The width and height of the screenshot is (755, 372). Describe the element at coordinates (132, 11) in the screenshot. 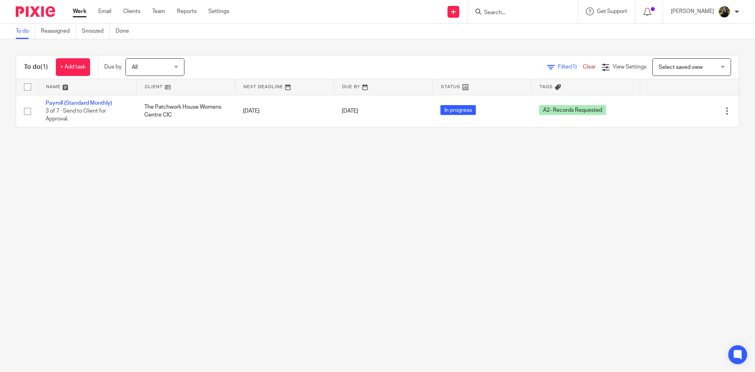

I see `a: Clients` at that location.